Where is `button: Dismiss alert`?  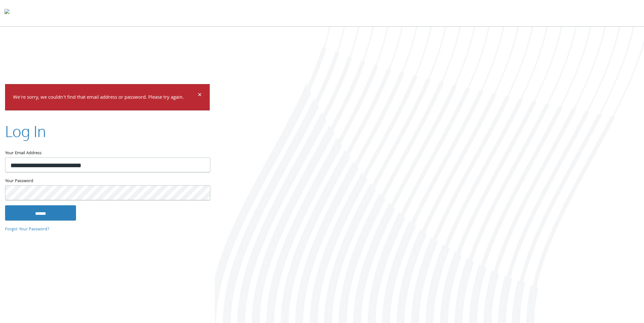
button: Dismiss alert is located at coordinates (200, 96).